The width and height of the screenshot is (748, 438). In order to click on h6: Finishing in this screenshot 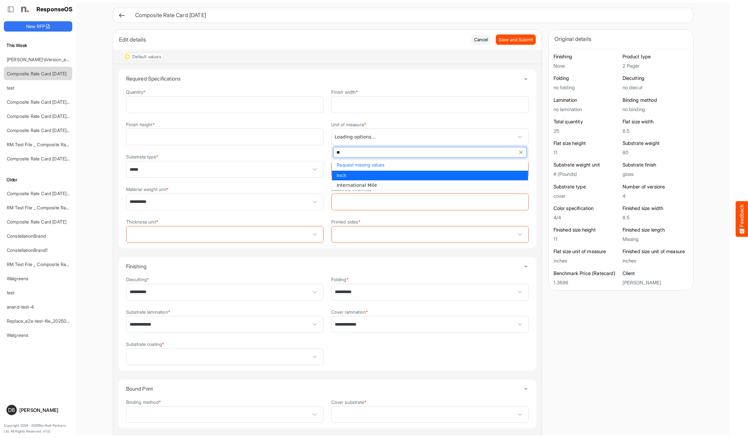, I will do `click(586, 57)`.